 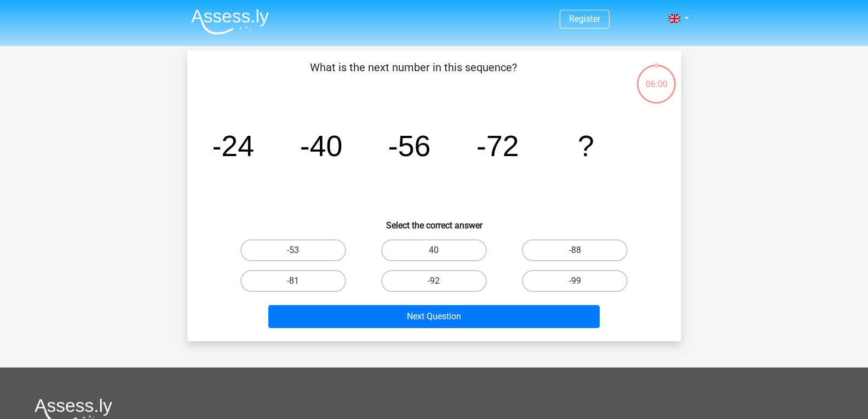 What do you see at coordinates (434, 281) in the screenshot?
I see `label: -92` at bounding box center [434, 281].